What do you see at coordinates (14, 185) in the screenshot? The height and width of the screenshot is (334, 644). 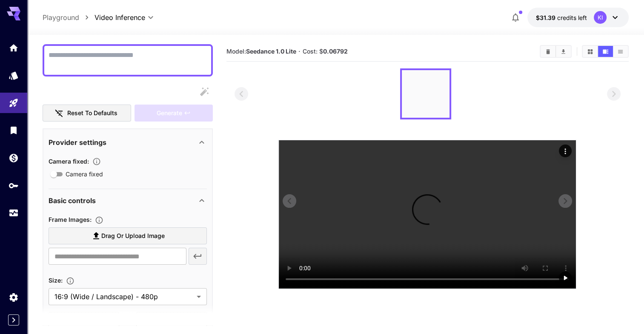 I see `div: API Keys` at bounding box center [14, 185].